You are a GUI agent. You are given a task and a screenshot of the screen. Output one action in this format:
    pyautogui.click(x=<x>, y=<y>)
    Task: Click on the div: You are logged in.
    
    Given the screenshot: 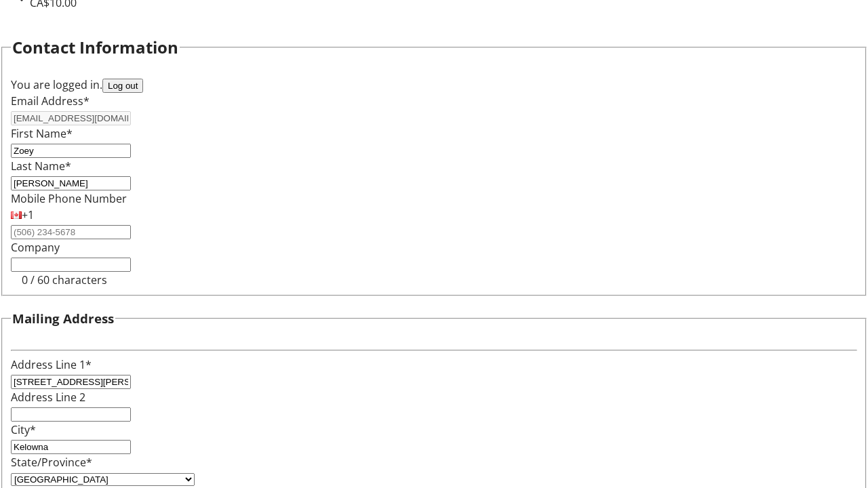 What is the action you would take?
    pyautogui.click(x=434, y=85)
    